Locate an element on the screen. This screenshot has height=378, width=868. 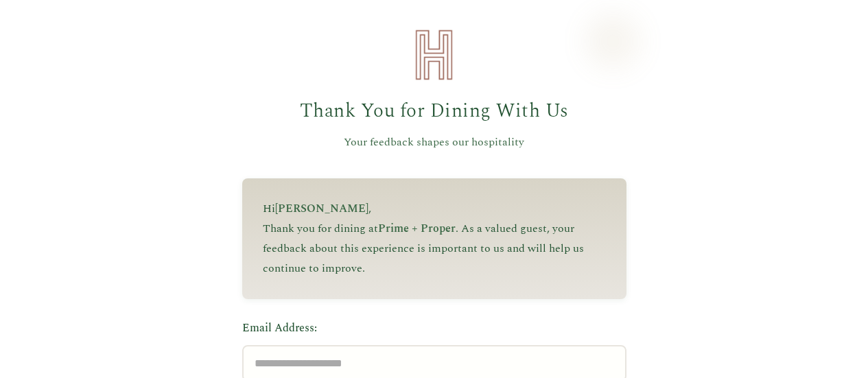
span: Prime + Proper is located at coordinates (417, 228).